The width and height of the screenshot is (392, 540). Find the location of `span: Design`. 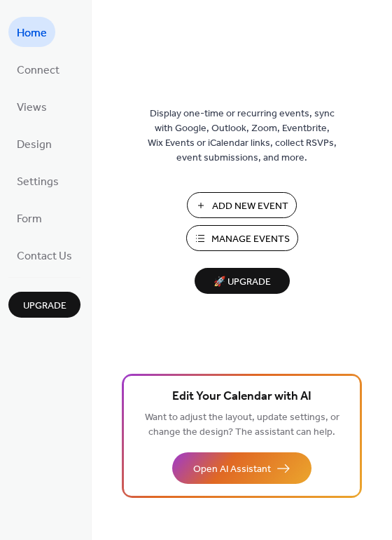

span: Design is located at coordinates (34, 145).